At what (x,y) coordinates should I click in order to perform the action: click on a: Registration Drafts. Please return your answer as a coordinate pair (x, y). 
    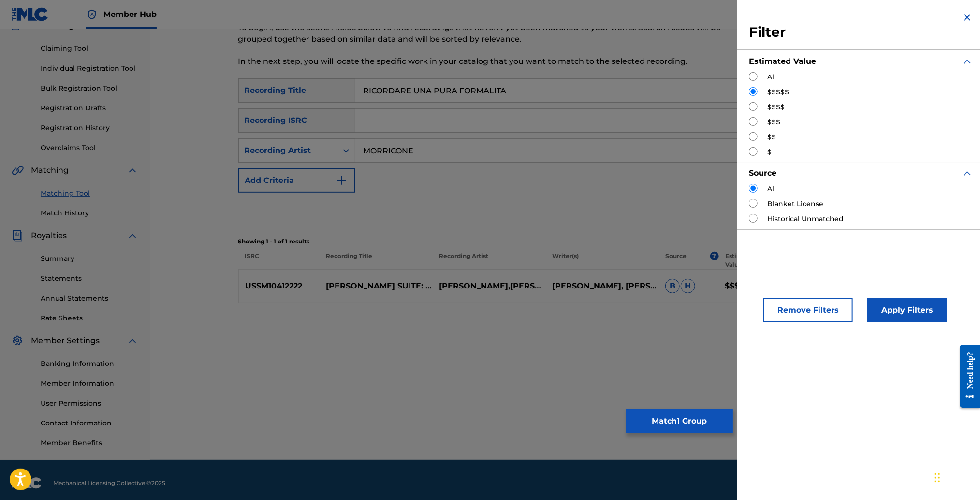
    Looking at the image, I should click on (89, 108).